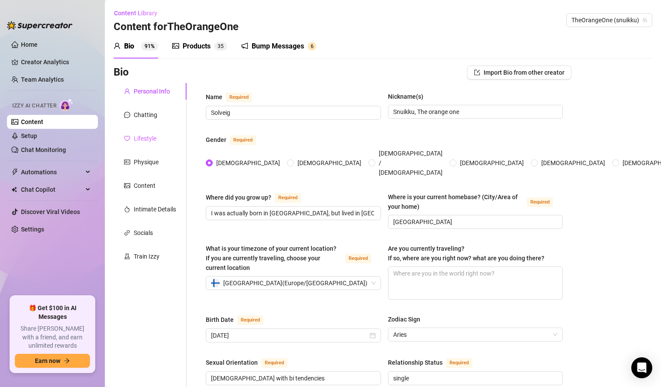  What do you see at coordinates (34, 106) in the screenshot?
I see `span: Izzy AI Chatter` at bounding box center [34, 106].